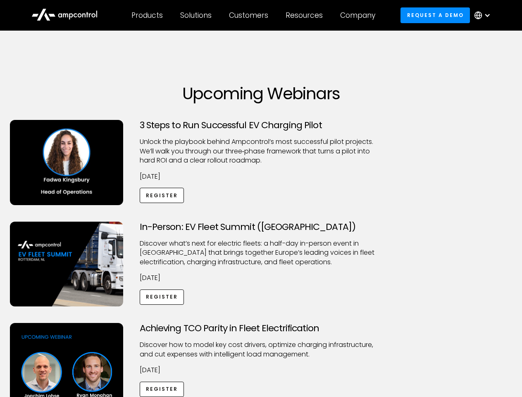 The width and height of the screenshot is (522, 397). What do you see at coordinates (196, 15) in the screenshot?
I see `div: Solutions` at bounding box center [196, 15].